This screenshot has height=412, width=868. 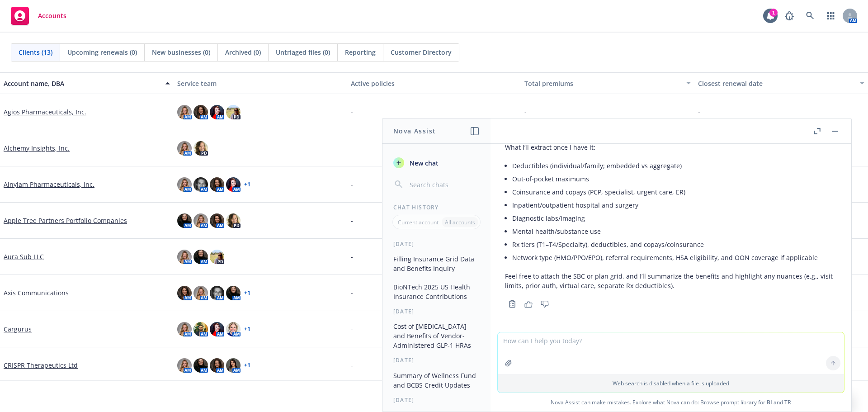 I want to click on a: Cargurus, so click(x=18, y=328).